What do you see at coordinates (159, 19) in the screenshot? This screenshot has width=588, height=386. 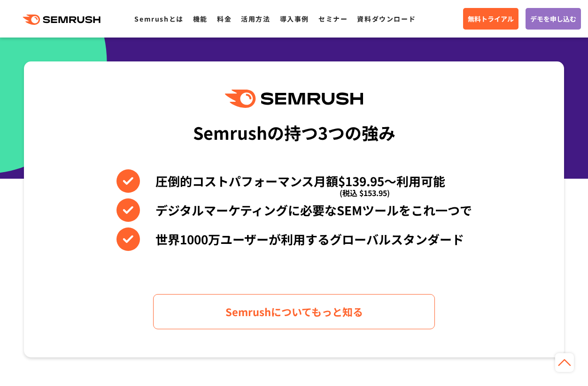 I see `a: Semrushとは` at bounding box center [159, 19].